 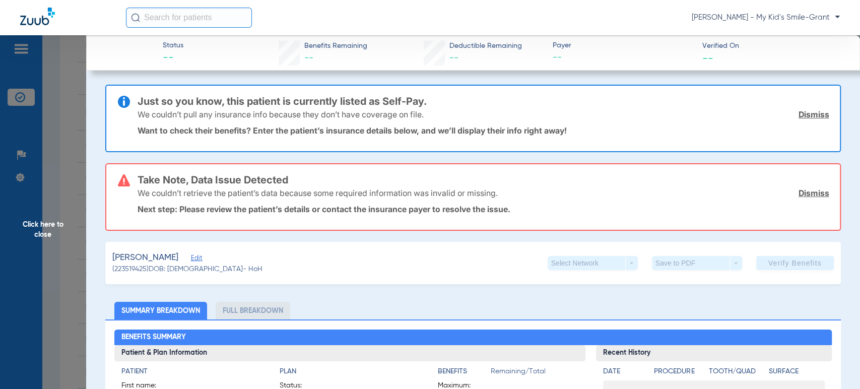 I want to click on li: Summary Breakdown, so click(x=161, y=310).